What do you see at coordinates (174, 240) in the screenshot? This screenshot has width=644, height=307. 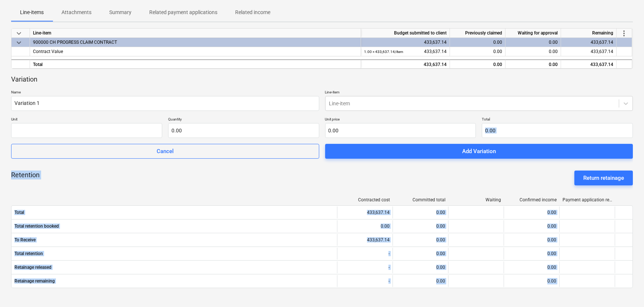 I see `span: To Receive` at bounding box center [174, 240].